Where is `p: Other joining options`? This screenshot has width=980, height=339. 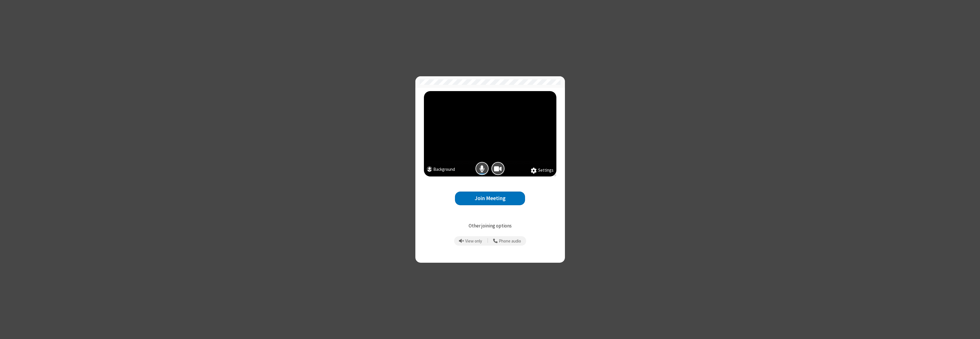 p: Other joining options is located at coordinates (490, 226).